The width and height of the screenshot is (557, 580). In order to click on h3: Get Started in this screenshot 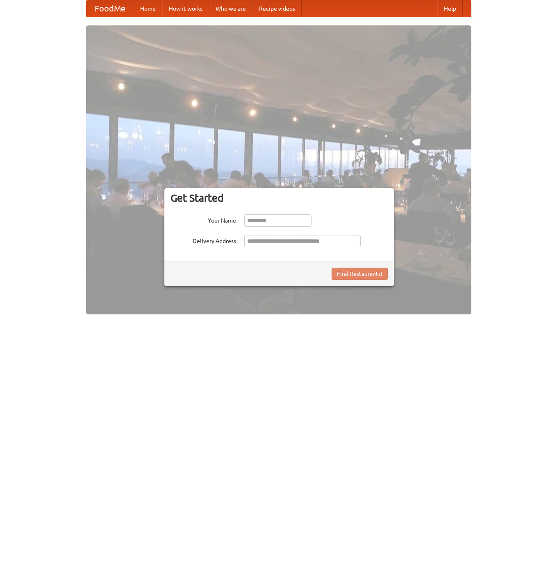, I will do `click(279, 198)`.